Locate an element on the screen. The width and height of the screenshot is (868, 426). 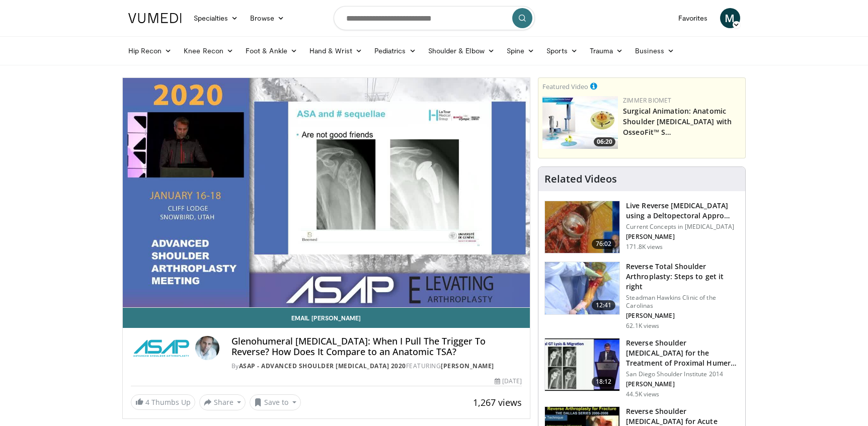
button: Share is located at coordinates (222, 403).